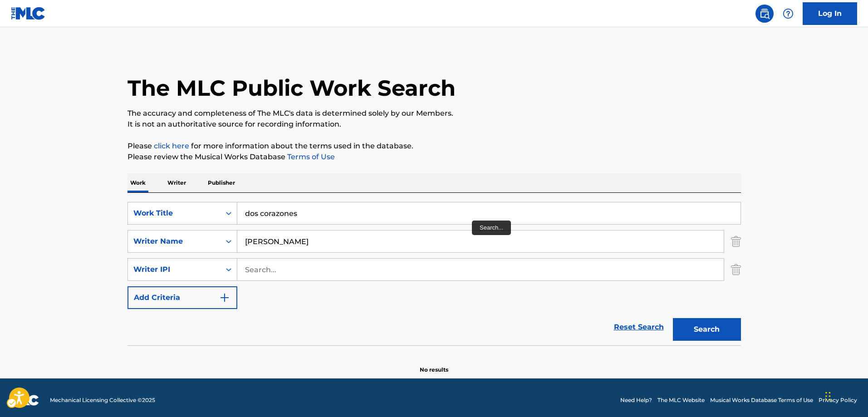 The image size is (868, 417). What do you see at coordinates (291, 88) in the screenshot?
I see `h1: The MLC Public Work Search` at bounding box center [291, 88].